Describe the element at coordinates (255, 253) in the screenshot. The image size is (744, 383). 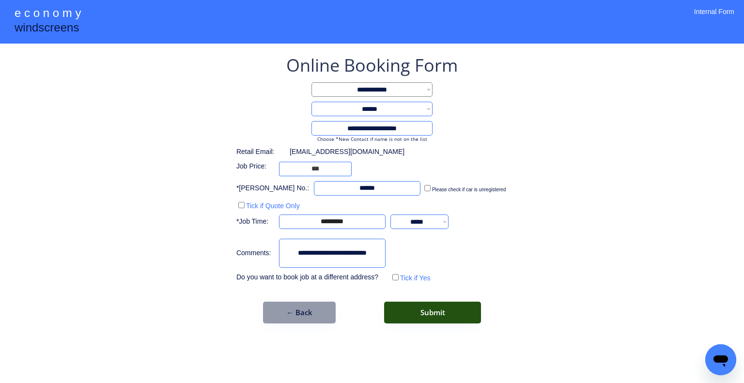
I see `div: Comments:` at that location.